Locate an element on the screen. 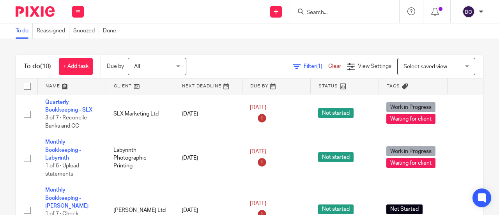  td: SLX Marketing Ltd is located at coordinates (140, 114).